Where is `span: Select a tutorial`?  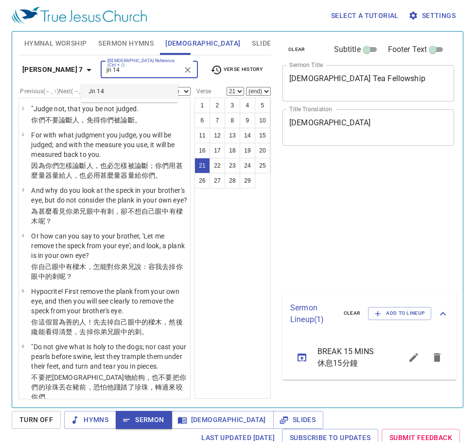 span: Select a tutorial is located at coordinates (365, 16).